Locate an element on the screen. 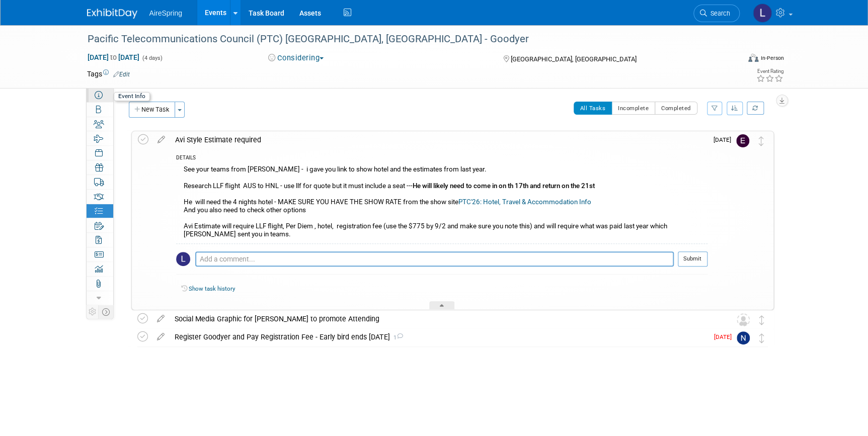 Image resolution: width=868 pixels, height=436 pixels. a: Edit is located at coordinates (121, 74).